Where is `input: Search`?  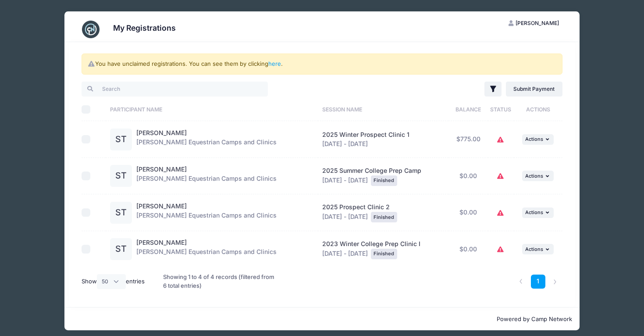 input: Search is located at coordinates (175, 89).